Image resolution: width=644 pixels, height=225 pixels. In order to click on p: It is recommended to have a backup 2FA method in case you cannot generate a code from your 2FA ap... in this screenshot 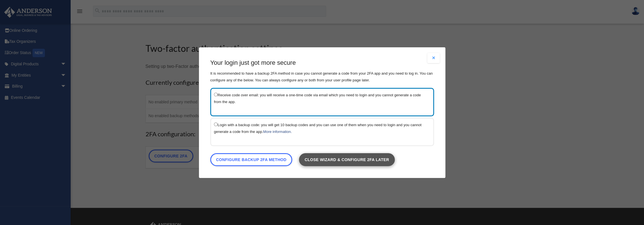, I will do `click(322, 77)`.